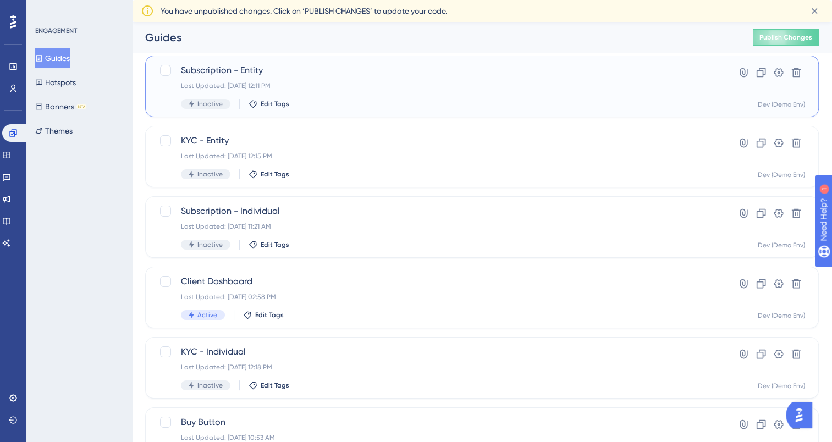 The height and width of the screenshot is (442, 832). Describe the element at coordinates (786, 37) in the screenshot. I see `button: Publish Changes` at that location.